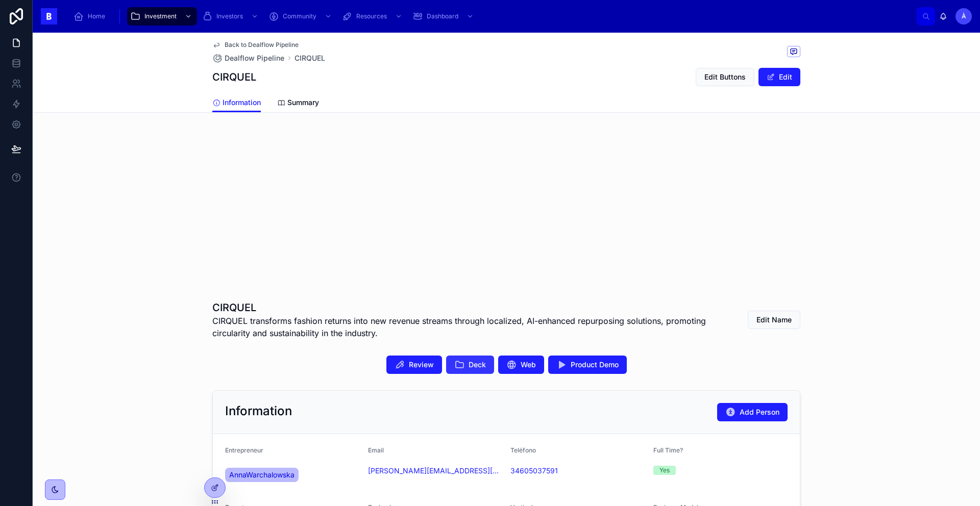 Image resolution: width=980 pixels, height=506 pixels. What do you see at coordinates (160, 16) in the screenshot?
I see `span: Investment` at bounding box center [160, 16].